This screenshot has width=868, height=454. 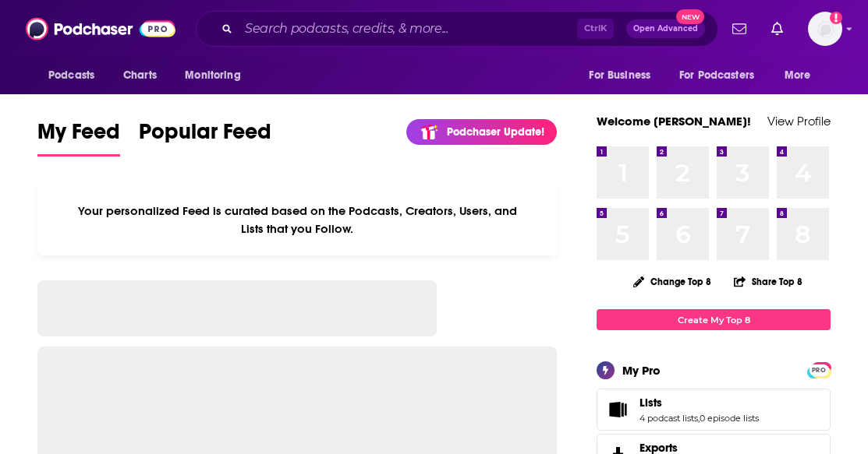 I want to click on a: PRO, so click(x=819, y=369).